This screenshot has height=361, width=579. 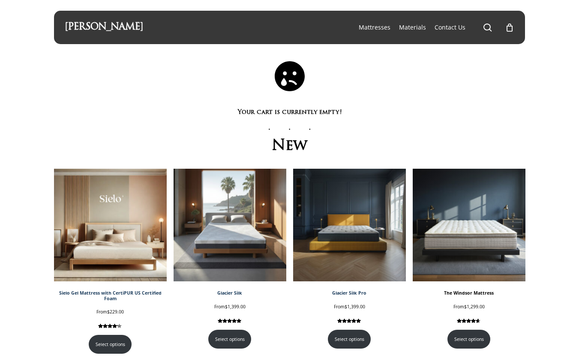 What do you see at coordinates (349, 293) in the screenshot?
I see `div: Glacier Silk Pro` at bounding box center [349, 293].